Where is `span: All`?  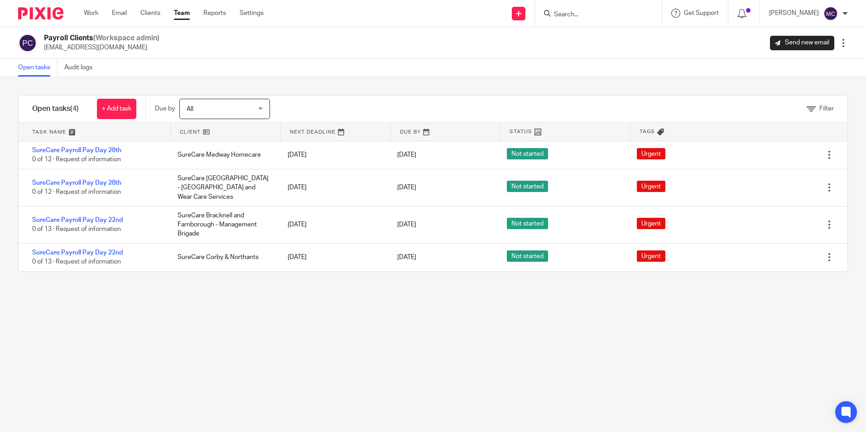 span: All is located at coordinates (190, 109).